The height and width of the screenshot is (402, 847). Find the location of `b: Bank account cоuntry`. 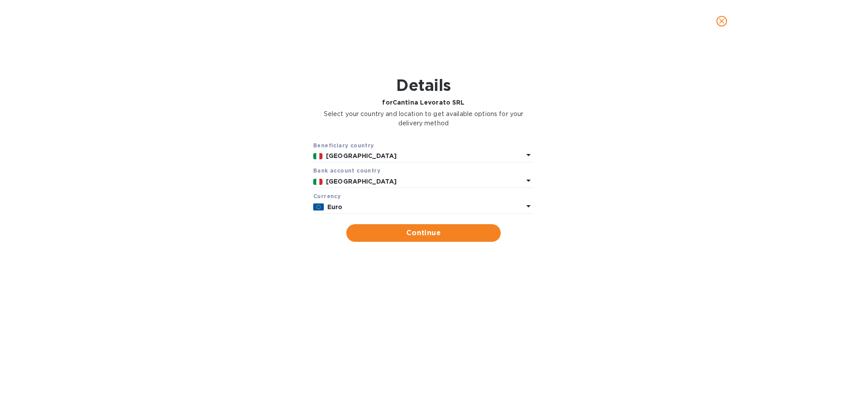

b: Bank account cоuntry is located at coordinates (347, 170).